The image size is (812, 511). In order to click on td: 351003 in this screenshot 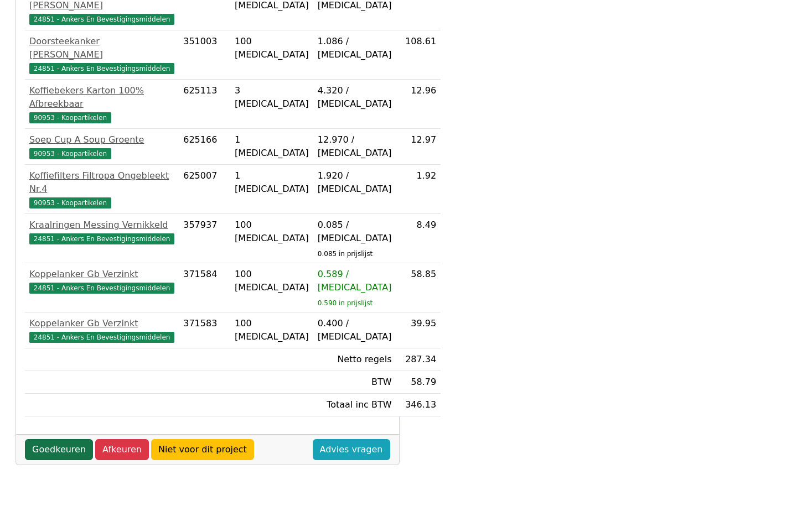, I will do `click(204, 55)`.